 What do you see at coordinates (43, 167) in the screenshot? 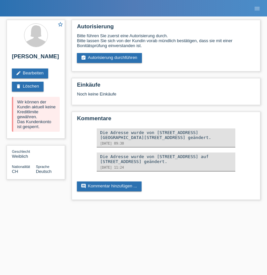
I see `span: Sprache` at bounding box center [43, 167].